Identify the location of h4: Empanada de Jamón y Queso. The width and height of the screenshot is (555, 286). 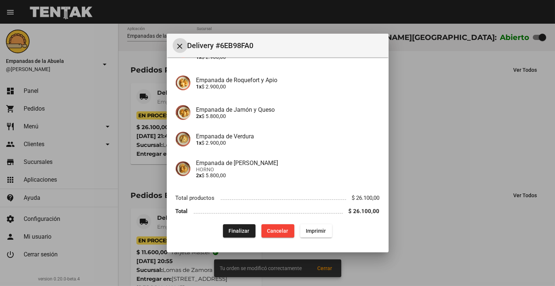
(288, 110).